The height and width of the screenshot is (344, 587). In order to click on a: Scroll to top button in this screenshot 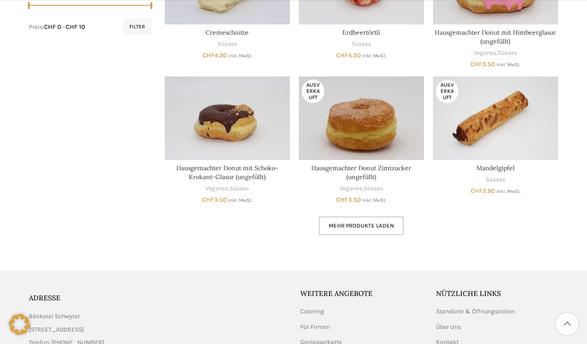, I will do `click(567, 324)`.